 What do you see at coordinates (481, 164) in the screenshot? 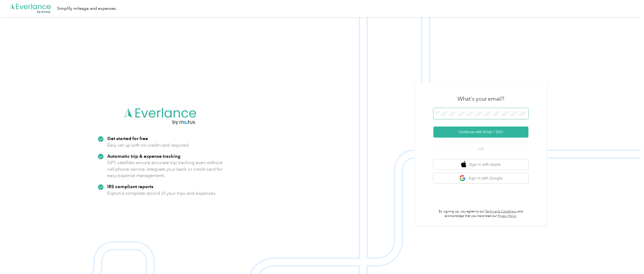
I see `button: apple logoSign in with Apple` at bounding box center [481, 164].